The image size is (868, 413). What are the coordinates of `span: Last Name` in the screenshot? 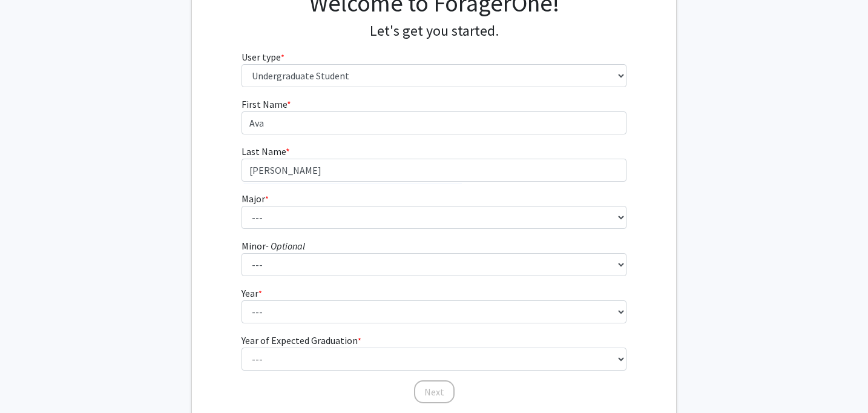 It's located at (263, 152).